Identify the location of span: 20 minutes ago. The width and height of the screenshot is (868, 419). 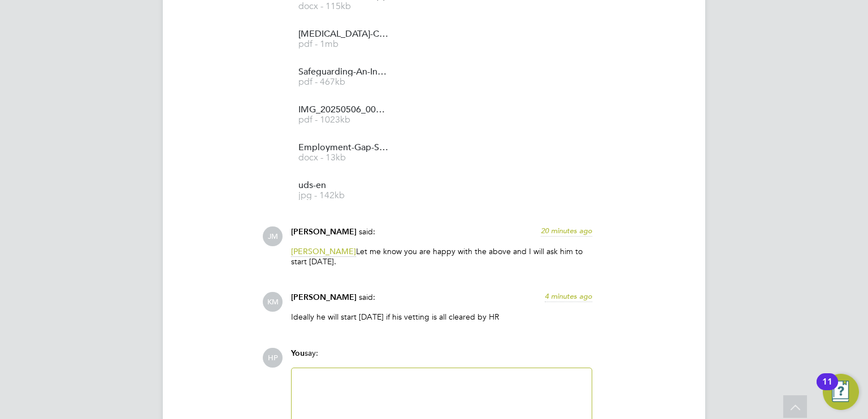
(566, 230).